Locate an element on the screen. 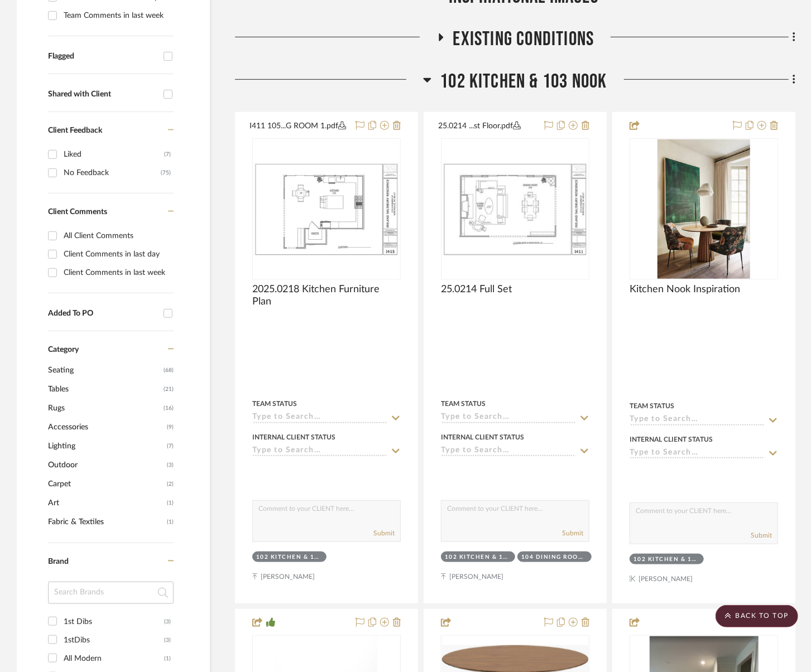 The width and height of the screenshot is (811, 672). span: Kitchen Nook Inspiration is located at coordinates (685, 290).